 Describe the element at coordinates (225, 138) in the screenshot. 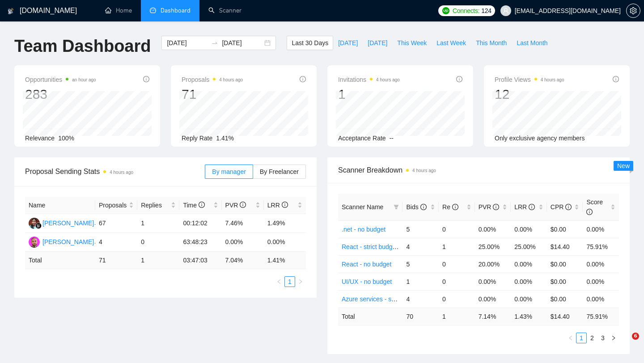

I see `span: 1.41%` at that location.